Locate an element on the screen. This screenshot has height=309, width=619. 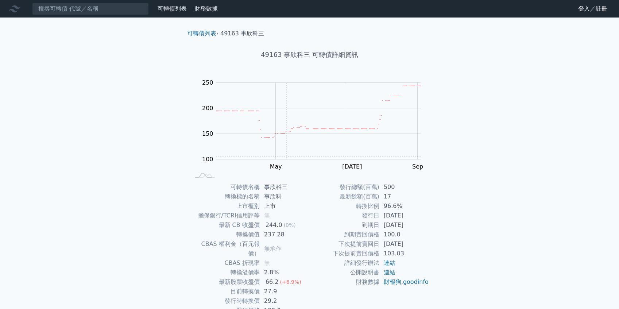
td: 29.2 is located at coordinates (284, 301).